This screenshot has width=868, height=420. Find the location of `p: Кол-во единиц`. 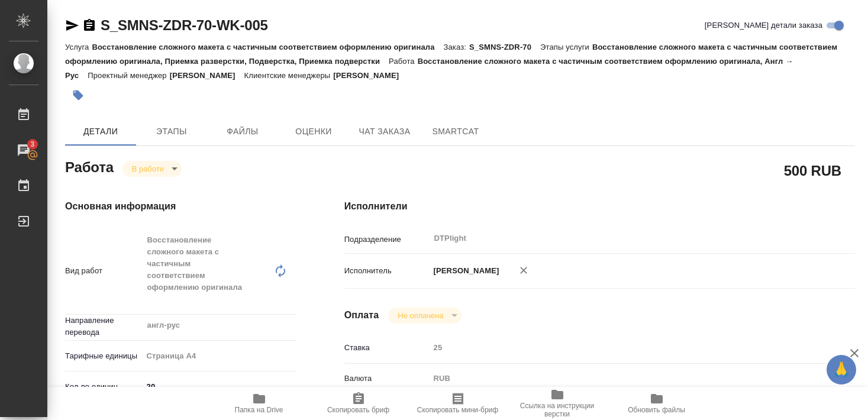

p: Кол-во единиц is located at coordinates (103, 387).